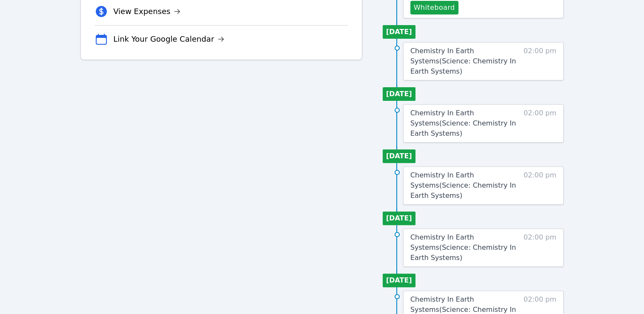 This screenshot has width=644, height=314. I want to click on a: View Expenses, so click(147, 11).